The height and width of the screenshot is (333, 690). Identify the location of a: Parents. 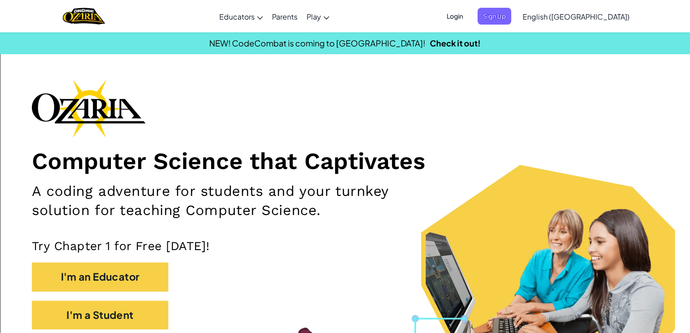
(285, 16).